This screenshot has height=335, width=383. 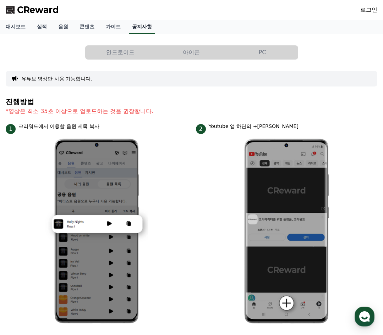 What do you see at coordinates (69, 239) in the screenshot?
I see `span: 대화` at bounding box center [69, 239].